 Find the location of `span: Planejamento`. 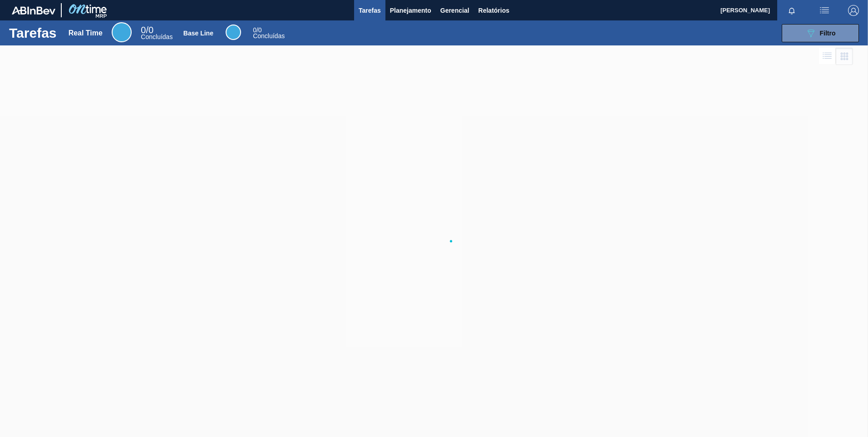

span: Planejamento is located at coordinates (411, 10).